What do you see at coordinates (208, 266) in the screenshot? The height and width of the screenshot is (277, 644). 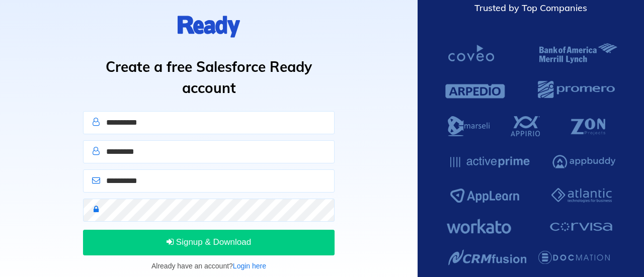 I see `p: Already have an account?` at bounding box center [208, 266].